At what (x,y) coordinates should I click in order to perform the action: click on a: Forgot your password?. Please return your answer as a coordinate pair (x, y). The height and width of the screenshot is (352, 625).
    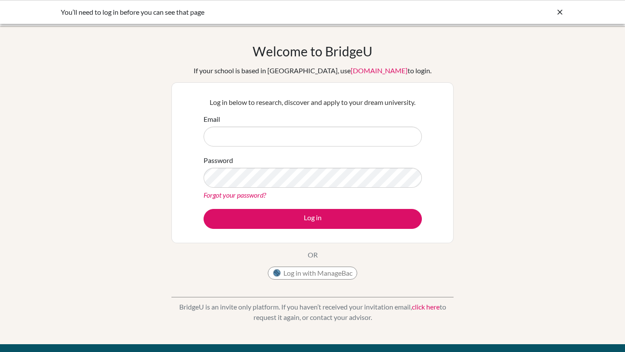
    Looking at the image, I should click on (235, 195).